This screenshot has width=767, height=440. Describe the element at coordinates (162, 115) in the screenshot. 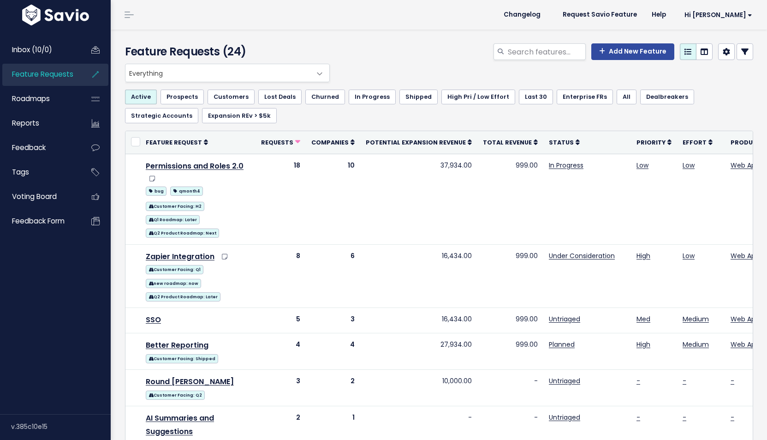

I see `a: Strategic Accounts` at that location.